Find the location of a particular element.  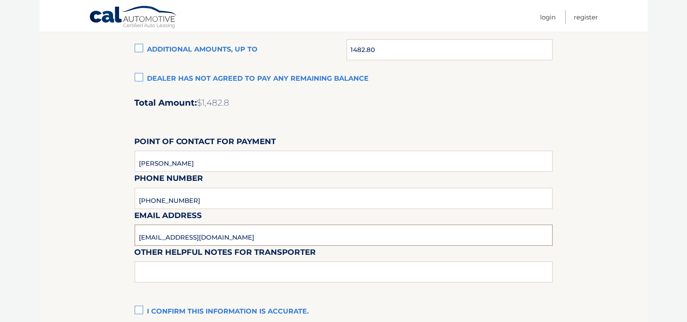

label: Other helpful notes for transporter is located at coordinates (225, 253).